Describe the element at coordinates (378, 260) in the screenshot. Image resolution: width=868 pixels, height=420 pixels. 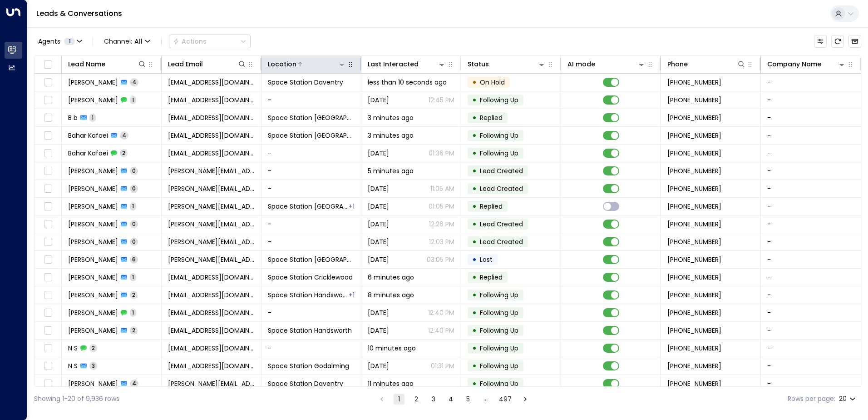
I see `span: Aug 15, 2025` at that location.